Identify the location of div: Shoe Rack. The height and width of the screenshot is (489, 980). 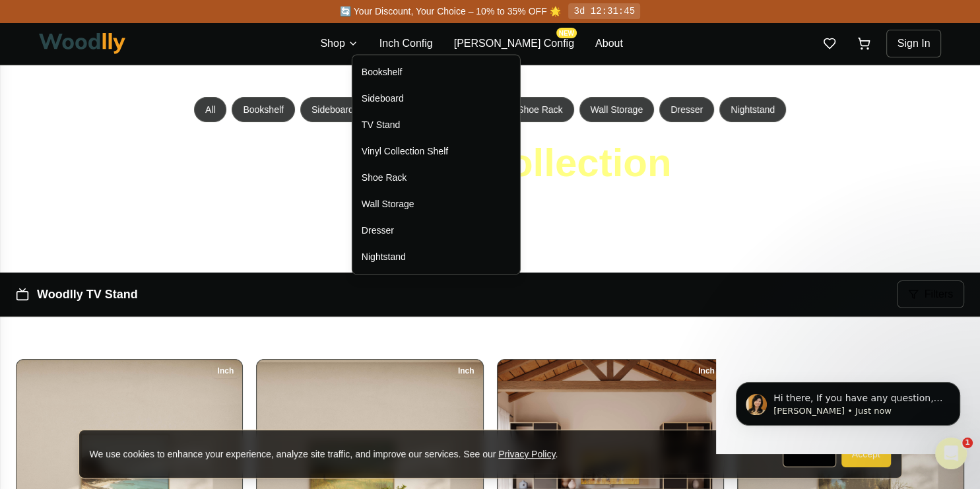
(384, 178).